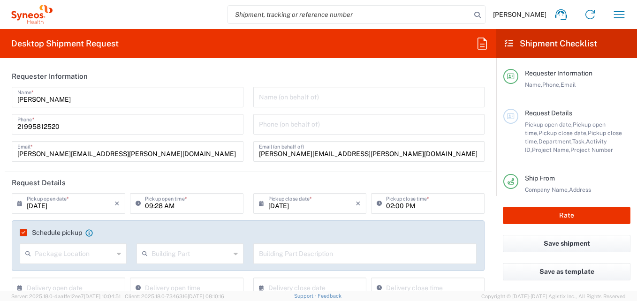 Image resolution: width=637 pixels, height=301 pixels. I want to click on a: Support, so click(306, 296).